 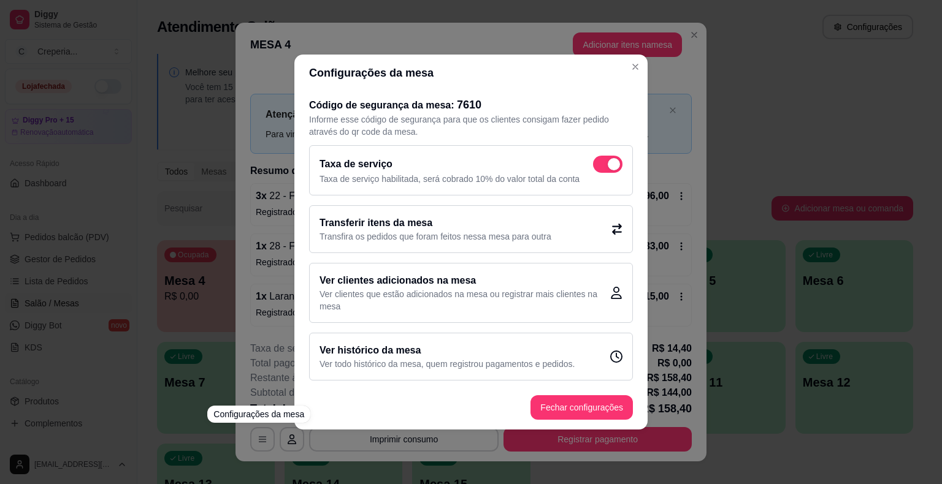 What do you see at coordinates (471, 73) in the screenshot?
I see `header: Configurações da mesa` at bounding box center [471, 73].